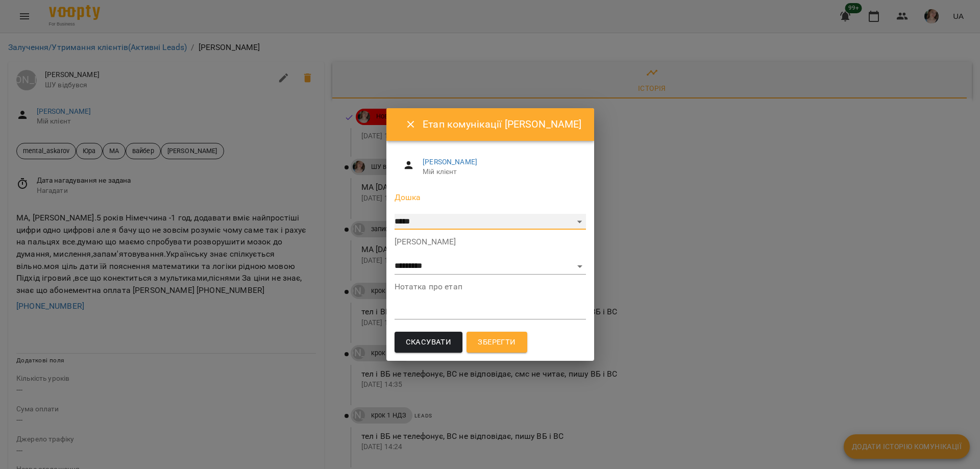 This screenshot has width=980, height=469. Describe the element at coordinates (411, 124) in the screenshot. I see `button: Close` at that location.